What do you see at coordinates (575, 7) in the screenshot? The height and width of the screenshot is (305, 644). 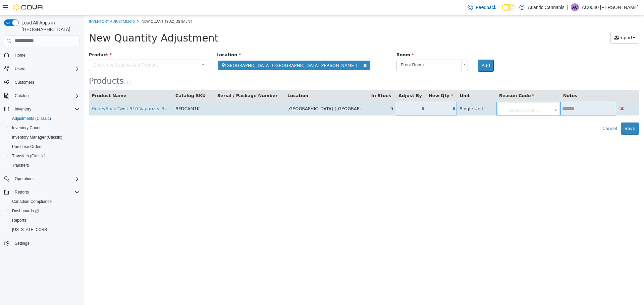 I see `div: AC0040 Collins Brittany` at bounding box center [575, 7].